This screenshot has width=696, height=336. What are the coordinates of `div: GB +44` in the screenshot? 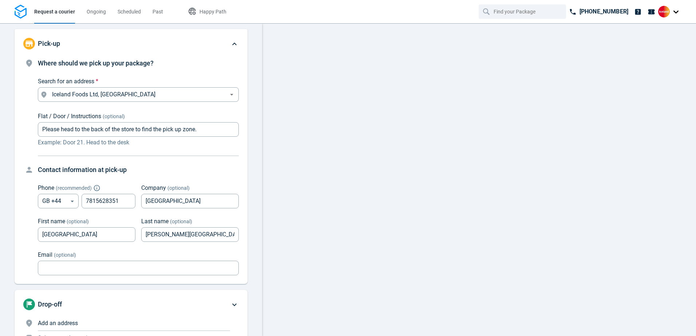 It's located at (58, 201).